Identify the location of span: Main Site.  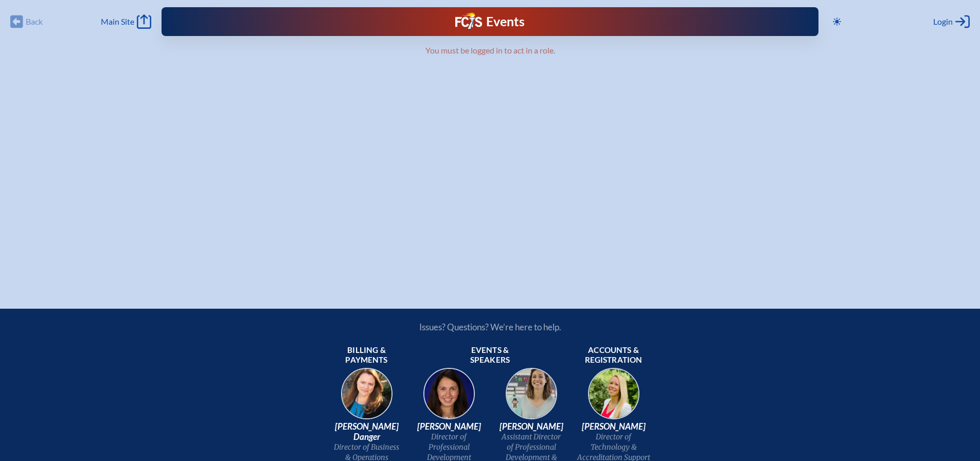
(117, 22).